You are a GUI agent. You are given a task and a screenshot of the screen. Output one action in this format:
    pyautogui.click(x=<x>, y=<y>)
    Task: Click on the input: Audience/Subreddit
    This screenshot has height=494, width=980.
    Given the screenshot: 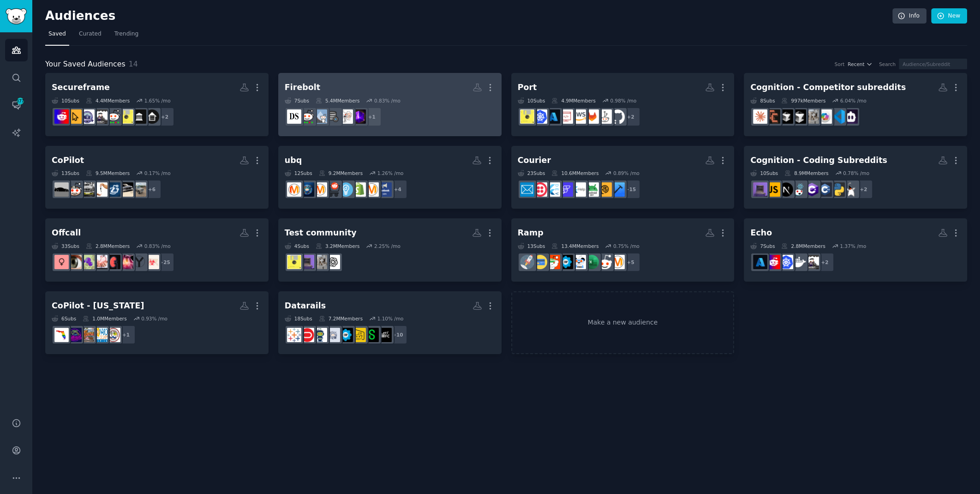 What is the action you would take?
    pyautogui.click(x=933, y=63)
    